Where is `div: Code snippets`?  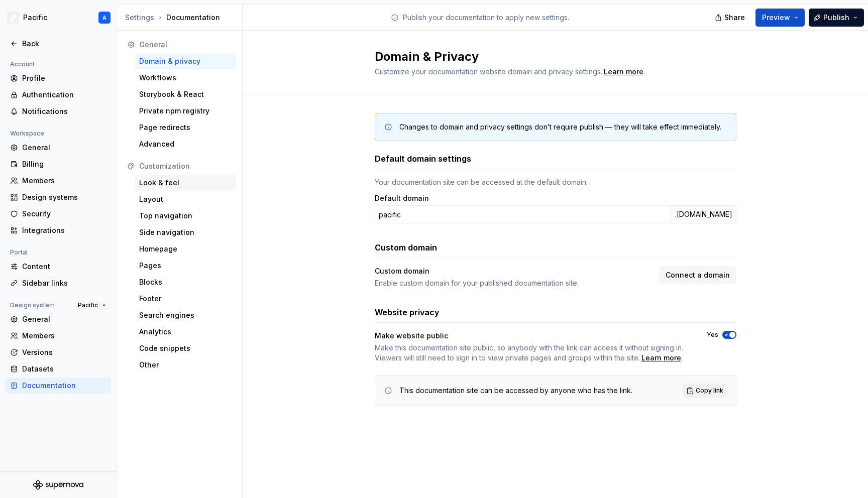
div: Code snippets is located at coordinates (185, 349).